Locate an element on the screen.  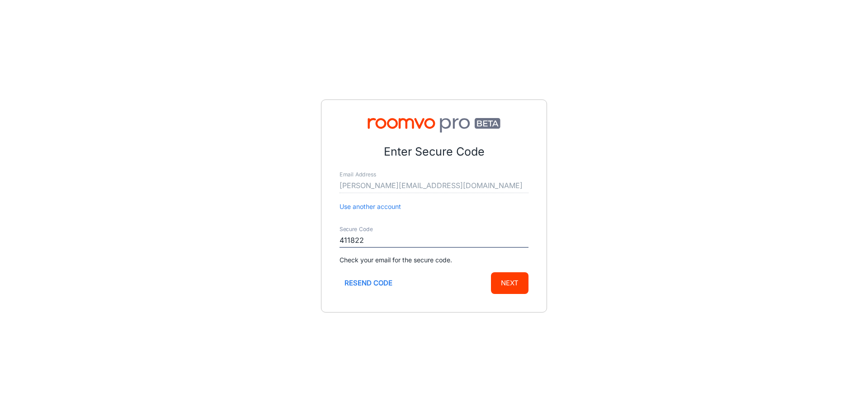
input: Enter secure code is located at coordinates (434, 241).